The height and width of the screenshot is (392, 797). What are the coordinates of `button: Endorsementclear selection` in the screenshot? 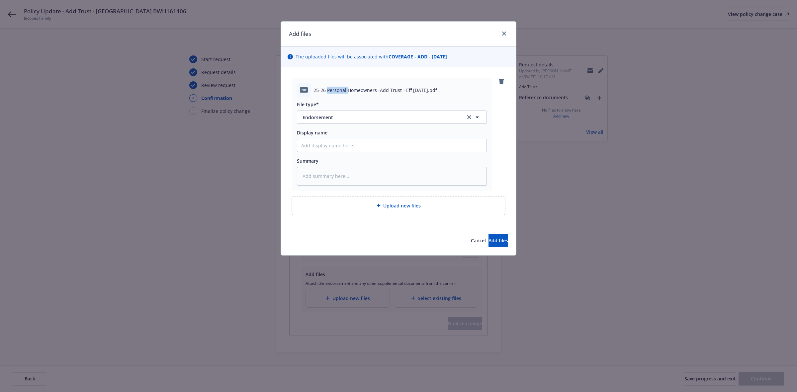 It's located at (392, 117).